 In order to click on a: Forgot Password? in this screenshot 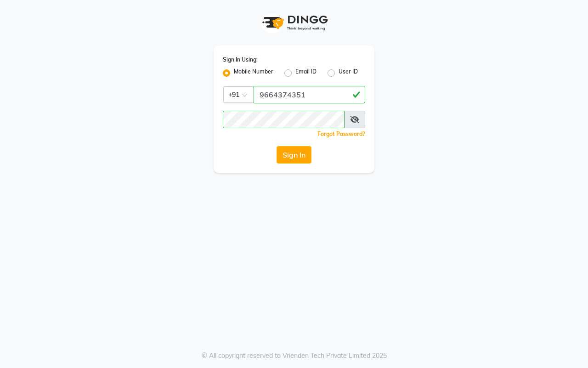, I will do `click(341, 133)`.